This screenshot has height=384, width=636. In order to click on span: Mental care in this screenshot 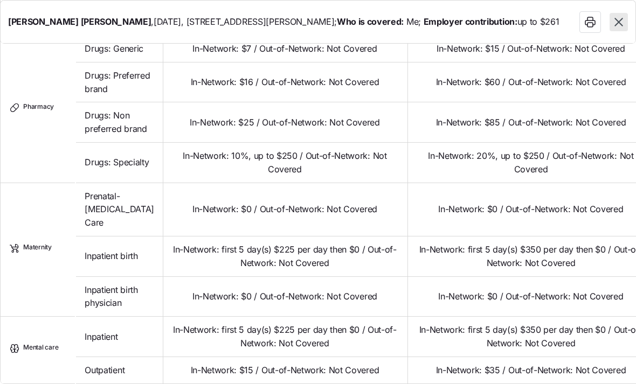, I will do `click(40, 350)`.